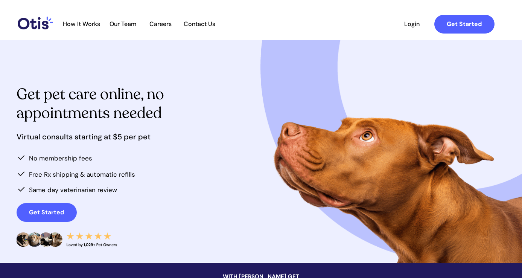 Image resolution: width=522 pixels, height=278 pixels. Describe the element at coordinates (200, 24) in the screenshot. I see `a: Contact Us` at that location.